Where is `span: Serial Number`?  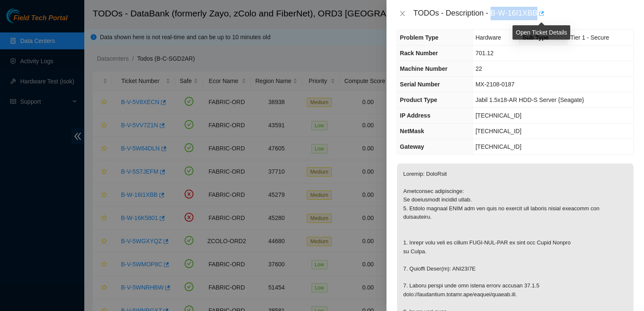
span: Serial Number is located at coordinates (420, 84).